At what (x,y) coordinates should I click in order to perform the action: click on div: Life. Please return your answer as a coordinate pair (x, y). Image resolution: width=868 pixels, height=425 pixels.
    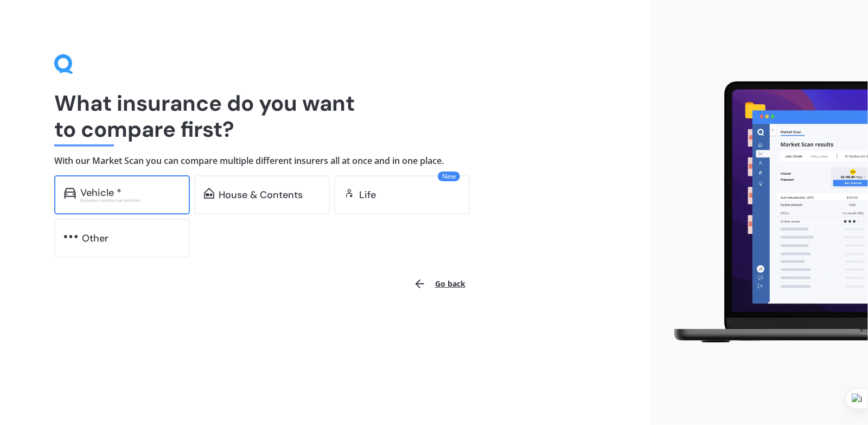
    Looking at the image, I should click on (367, 195).